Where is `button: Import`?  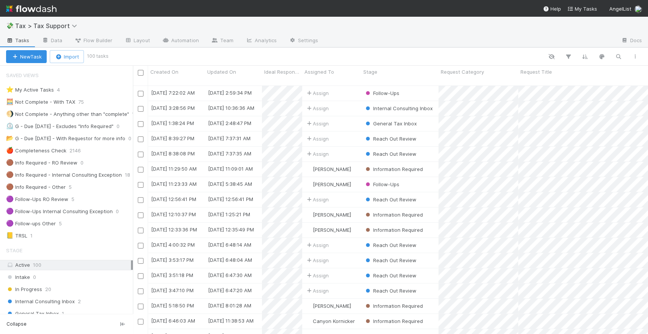 button: Import is located at coordinates (67, 57).